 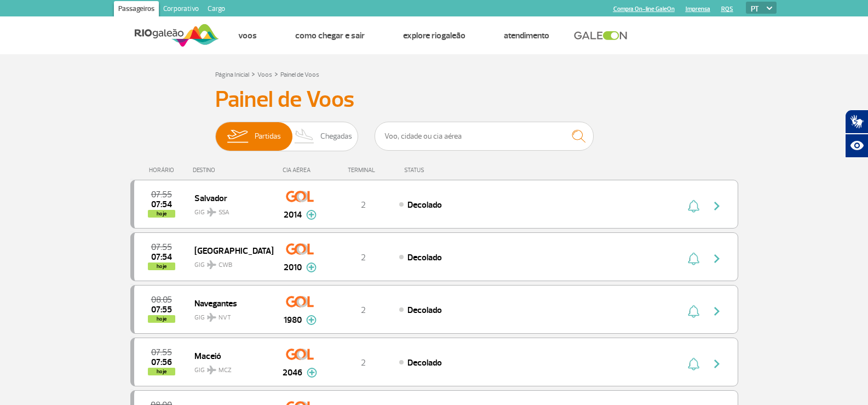 I want to click on span: NVT, so click(x=225, y=318).